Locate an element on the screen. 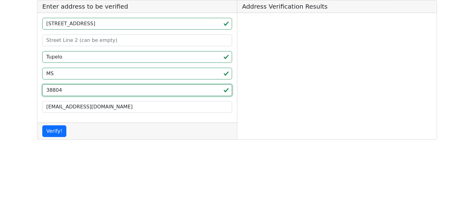 The height and width of the screenshot is (214, 474). input: City is located at coordinates (137, 57).